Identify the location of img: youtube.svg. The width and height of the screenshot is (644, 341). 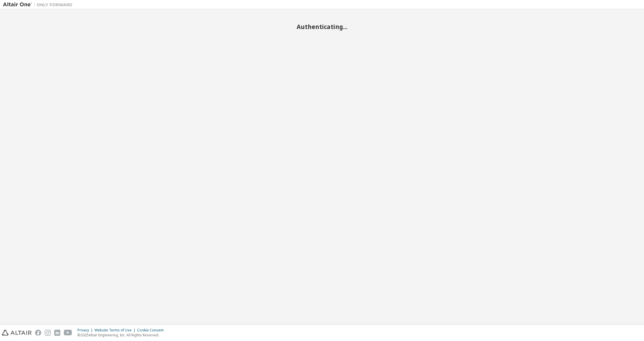
(68, 332).